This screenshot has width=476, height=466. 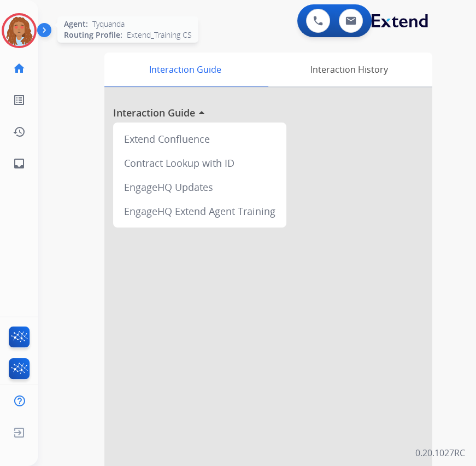 What do you see at coordinates (185, 69) in the screenshot?
I see `div: Interaction Guide` at bounding box center [185, 69].